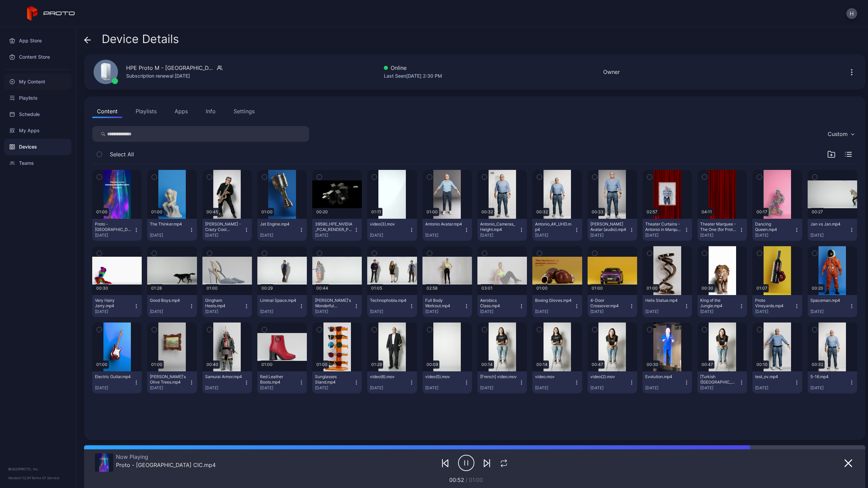 This screenshot has width=868, height=488. What do you see at coordinates (37, 131) in the screenshot?
I see `a: My Apps` at bounding box center [37, 131].